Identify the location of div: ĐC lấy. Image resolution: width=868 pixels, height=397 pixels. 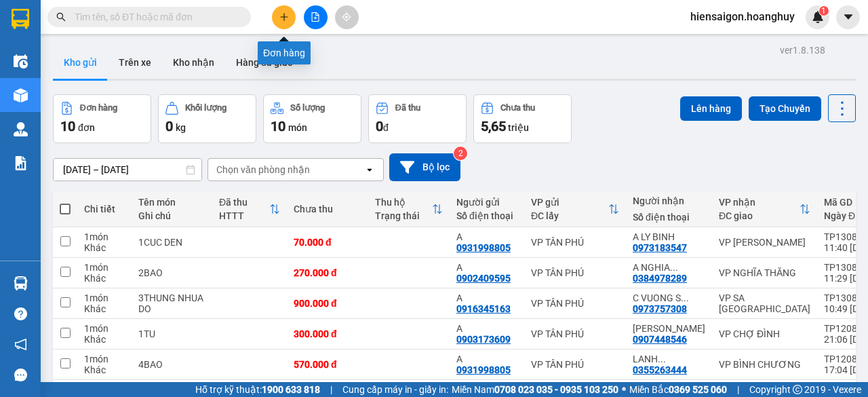
(570, 216).